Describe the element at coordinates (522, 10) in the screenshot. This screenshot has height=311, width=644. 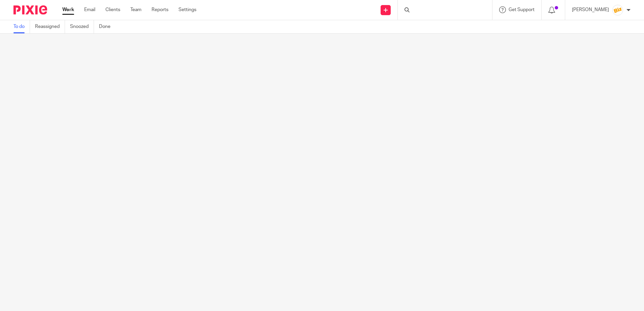
I see `span: Get Support` at that location.